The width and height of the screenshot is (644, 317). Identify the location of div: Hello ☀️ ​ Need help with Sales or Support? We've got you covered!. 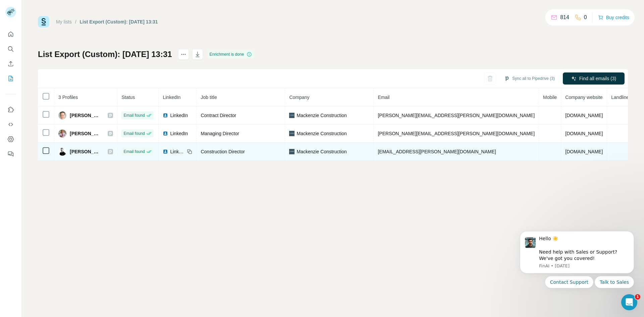
(74, 26).